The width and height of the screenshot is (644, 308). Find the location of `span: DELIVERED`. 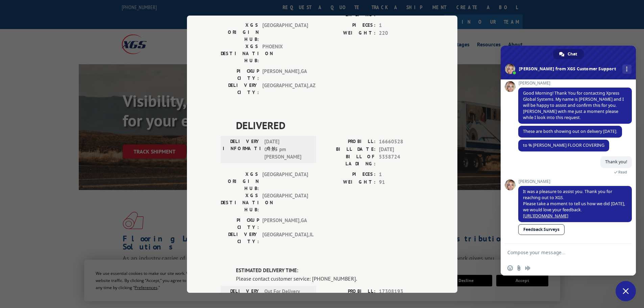

span: DELIVERED is located at coordinates (329, 125).